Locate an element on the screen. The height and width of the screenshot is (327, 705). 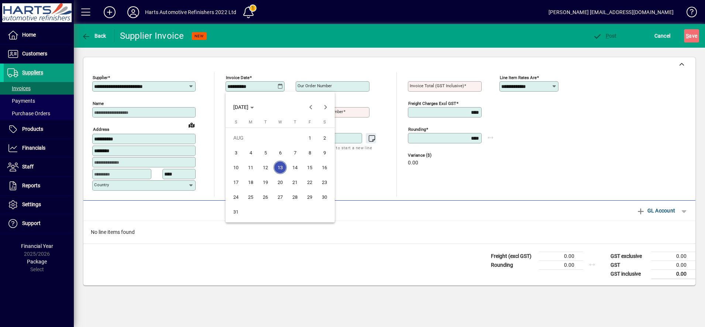
button: Choose month and year is located at coordinates (244, 107).